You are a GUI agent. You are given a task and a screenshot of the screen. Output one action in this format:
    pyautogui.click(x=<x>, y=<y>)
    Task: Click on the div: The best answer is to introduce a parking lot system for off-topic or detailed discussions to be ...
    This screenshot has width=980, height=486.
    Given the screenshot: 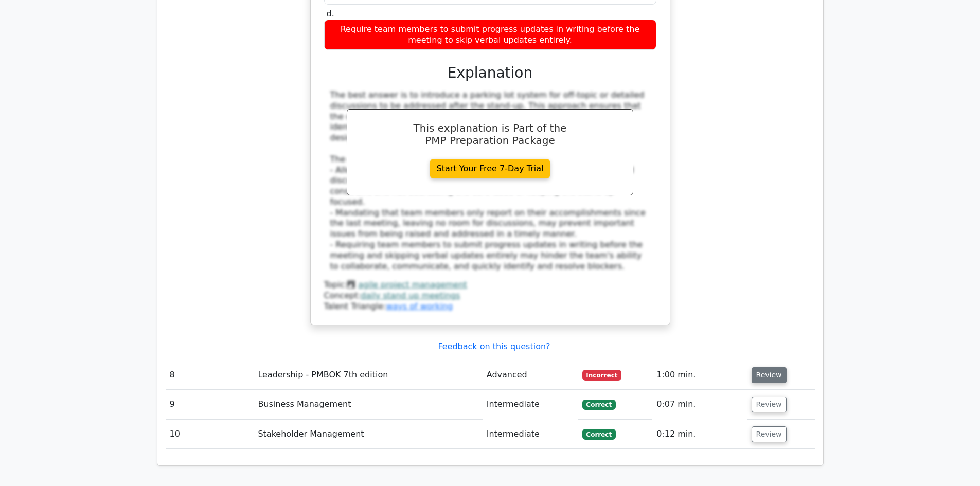 What is the action you would take?
    pyautogui.click(x=490, y=181)
    